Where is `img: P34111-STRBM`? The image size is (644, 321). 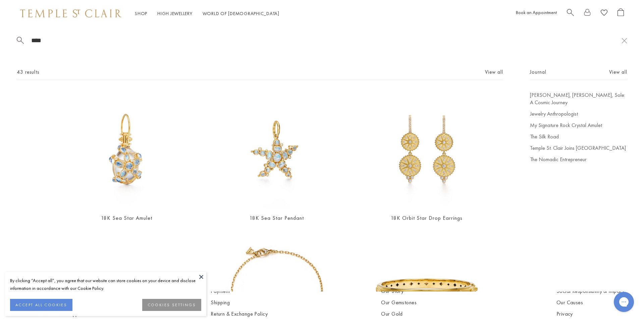 img: P34111-STRBM is located at coordinates (277, 150).